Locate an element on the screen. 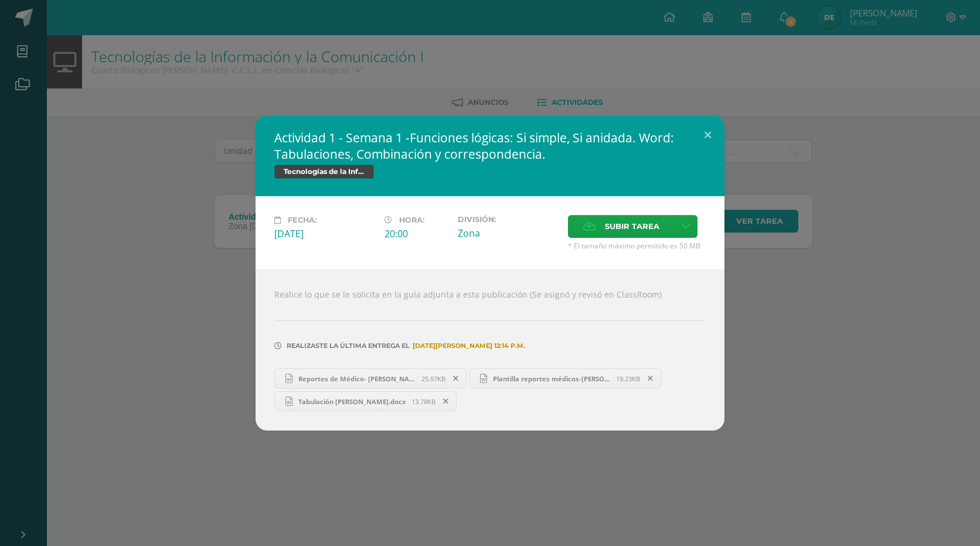 The width and height of the screenshot is (980, 546). span: 13.78KB is located at coordinates (423, 401).